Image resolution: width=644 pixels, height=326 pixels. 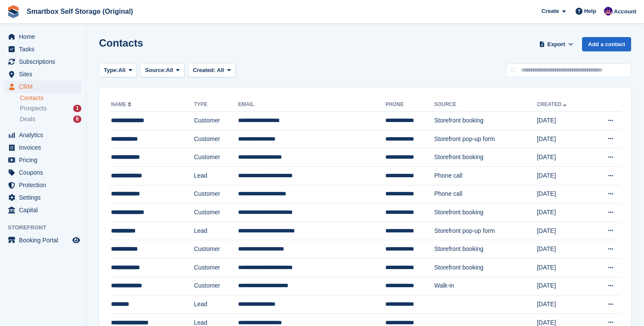 I want to click on th: Source, so click(x=486, y=105).